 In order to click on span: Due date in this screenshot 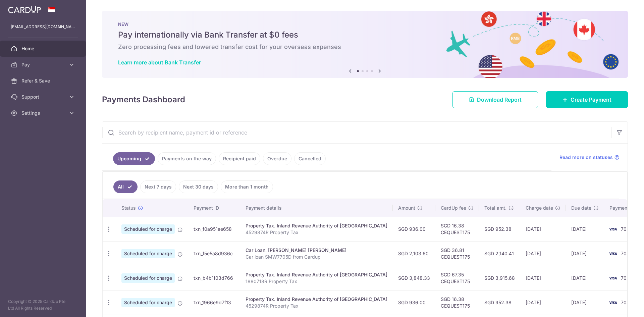, I will do `click(581, 208)`.